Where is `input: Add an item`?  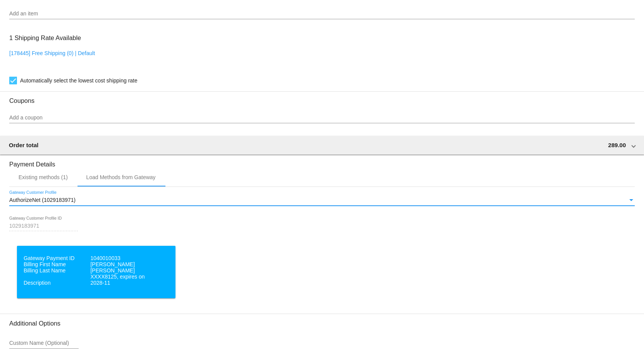
input: Add an item is located at coordinates (322, 14).